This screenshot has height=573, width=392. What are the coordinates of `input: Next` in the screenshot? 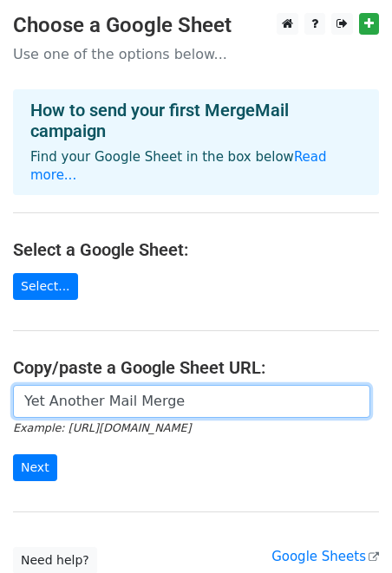 It's located at (35, 467).